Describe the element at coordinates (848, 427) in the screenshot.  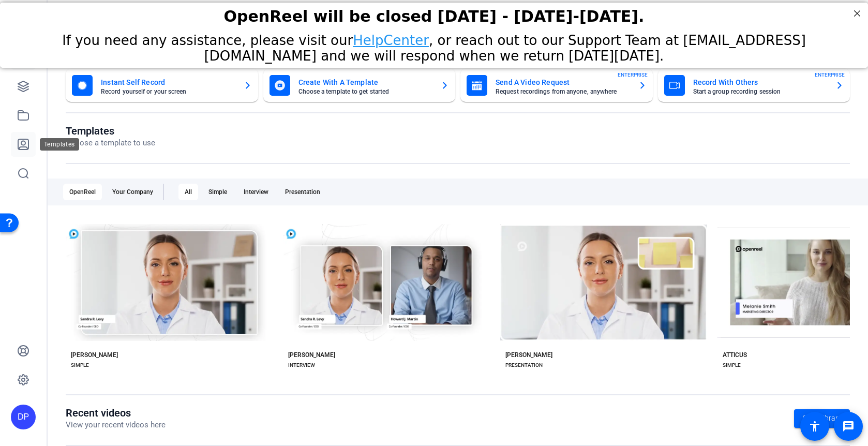
I see `mat-icon: message` at that location.